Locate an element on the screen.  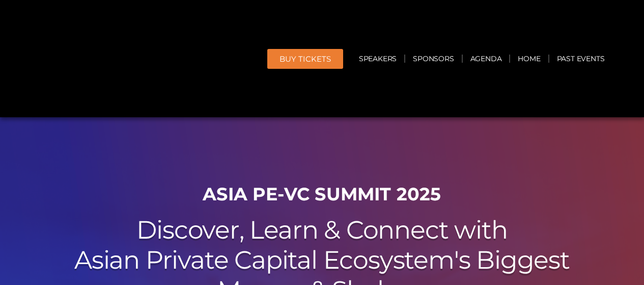
a: Sponsors is located at coordinates (433, 59).